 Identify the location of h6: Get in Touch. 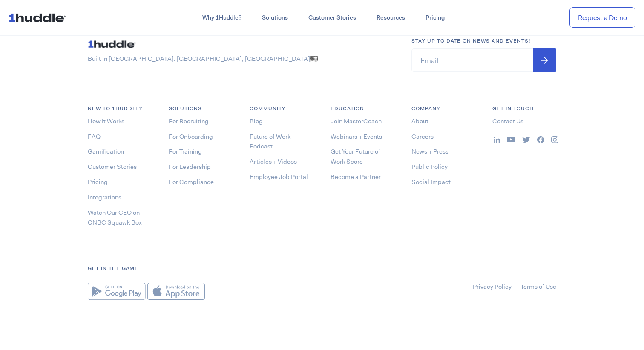
(524, 109).